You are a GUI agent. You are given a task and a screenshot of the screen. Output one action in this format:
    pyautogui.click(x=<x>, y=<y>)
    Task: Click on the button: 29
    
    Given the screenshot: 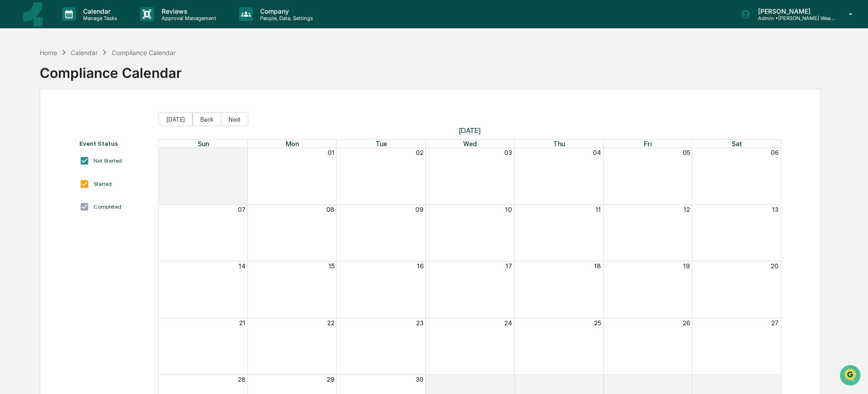 What is the action you would take?
    pyautogui.click(x=330, y=380)
    